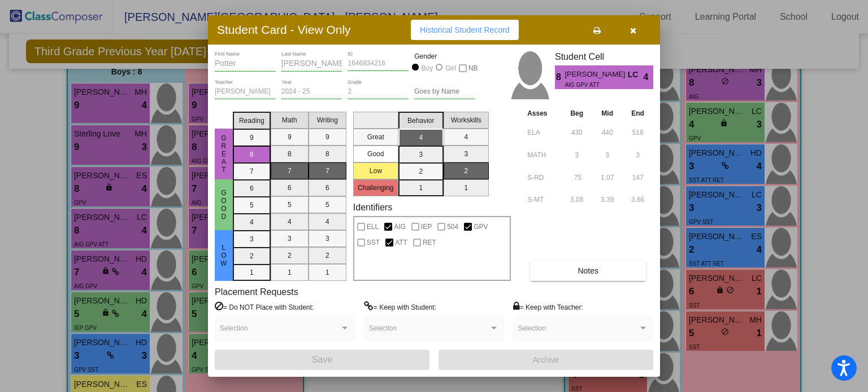 The height and width of the screenshot is (392, 868). I want to click on input: grade, so click(378, 92).